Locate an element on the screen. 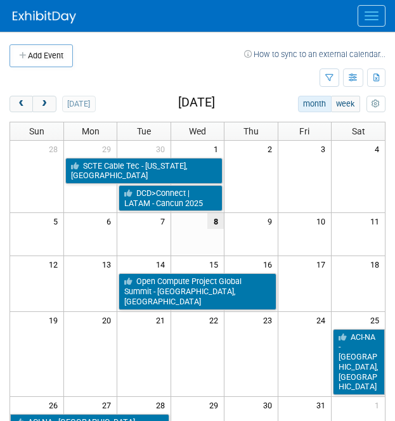 This screenshot has width=395, height=421. span: Mon is located at coordinates (91, 131).